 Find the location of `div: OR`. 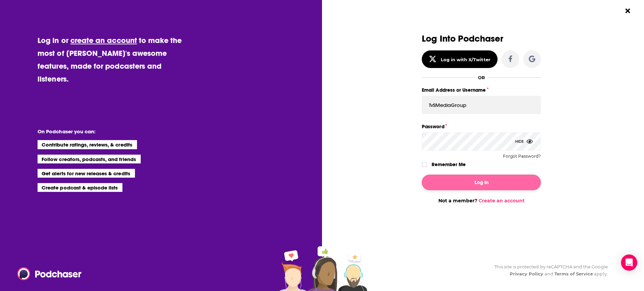

div: OR is located at coordinates (482, 78).